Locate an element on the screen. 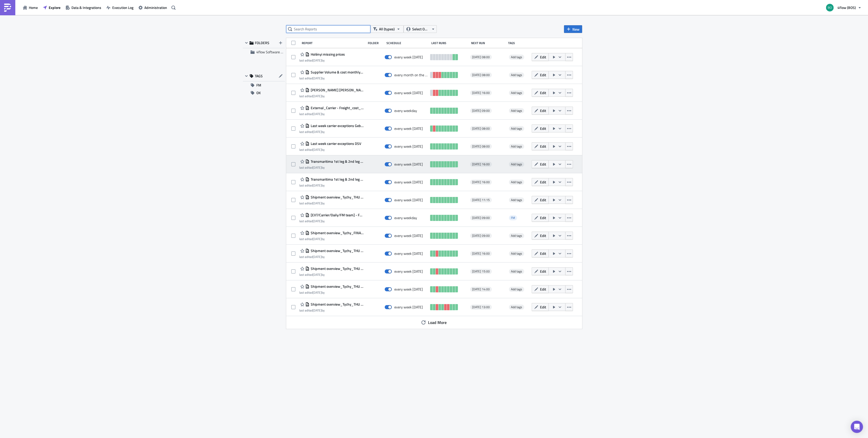 This screenshot has width=868, height=438. time: 2025-05-22T11:56:00Z is located at coordinates (317, 274).